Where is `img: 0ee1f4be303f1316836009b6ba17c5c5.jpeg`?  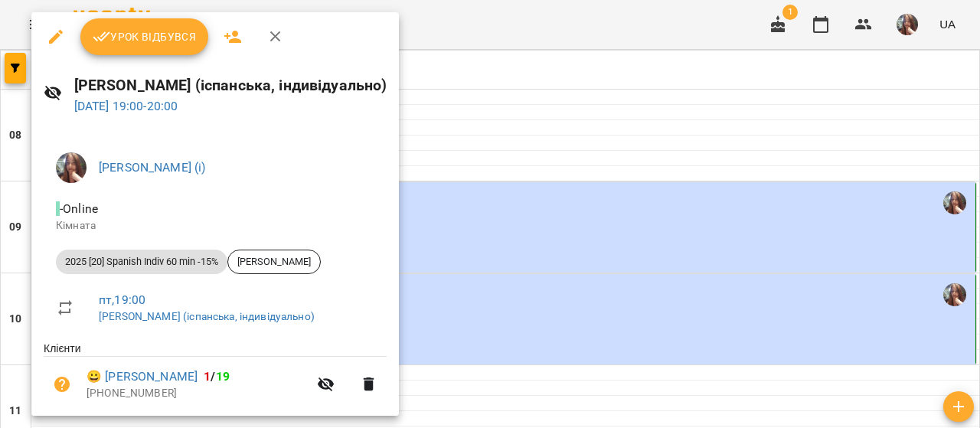 img: 0ee1f4be303f1316836009b6ba17c5c5.jpeg is located at coordinates (71, 167).